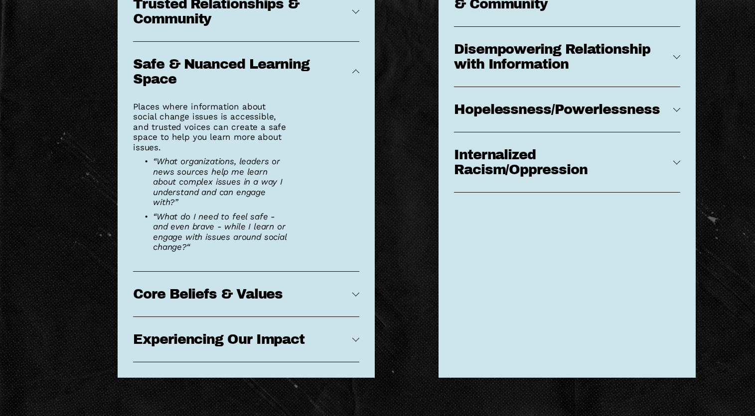 Image resolution: width=755 pixels, height=416 pixels. What do you see at coordinates (218, 182) in the screenshot?
I see `em: “What organizations, leaders or news sources help me learn about complex issues in a way I unders...` at bounding box center [218, 182].